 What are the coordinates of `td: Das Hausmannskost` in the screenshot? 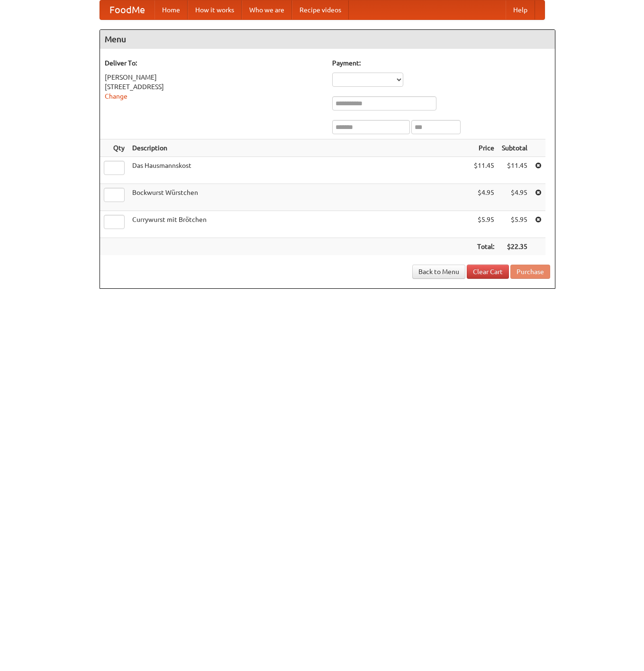 It's located at (299, 170).